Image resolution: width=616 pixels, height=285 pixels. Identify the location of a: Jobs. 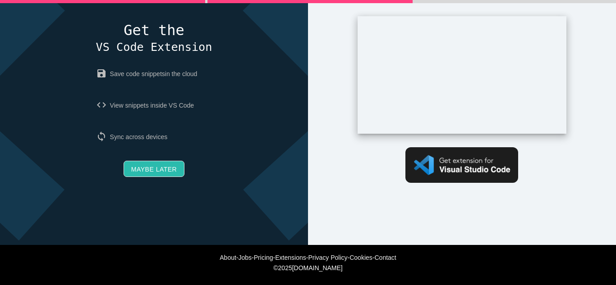
(245, 258).